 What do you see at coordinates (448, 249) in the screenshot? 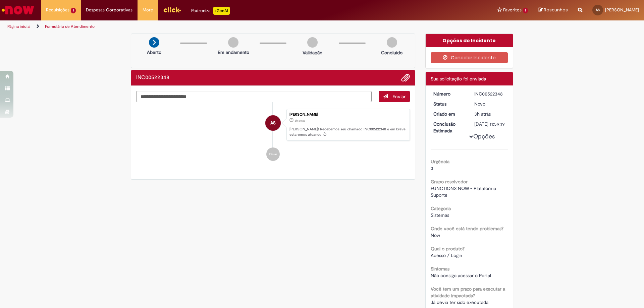
I see `b: Qual o produto?` at bounding box center [448, 249].